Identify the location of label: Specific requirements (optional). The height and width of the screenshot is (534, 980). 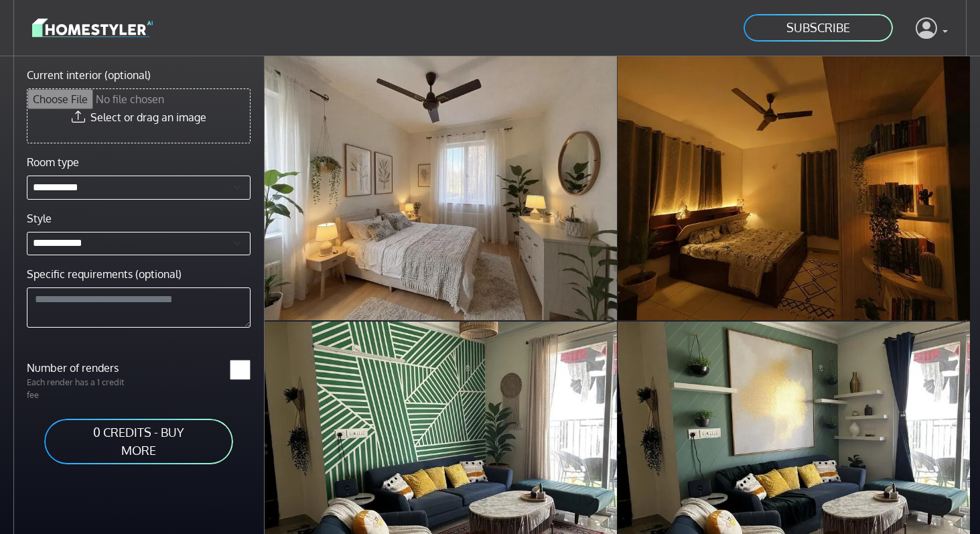
(104, 274).